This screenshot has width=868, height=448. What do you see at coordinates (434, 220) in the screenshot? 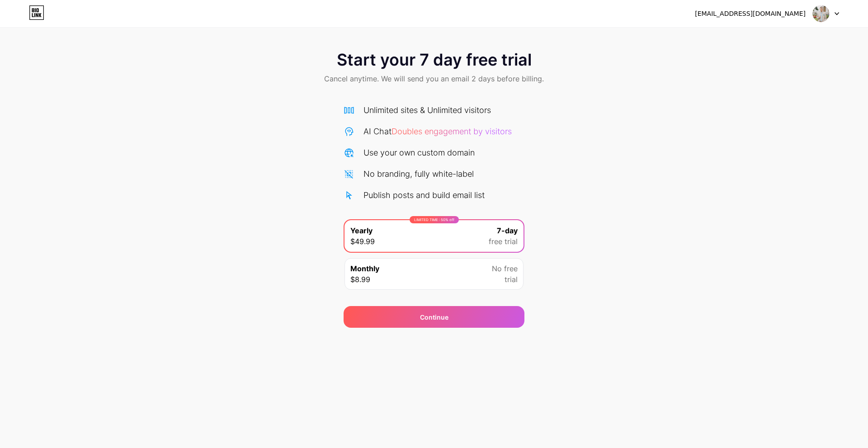
I see `div: LIMITED TIME : 50% off` at bounding box center [434, 220].